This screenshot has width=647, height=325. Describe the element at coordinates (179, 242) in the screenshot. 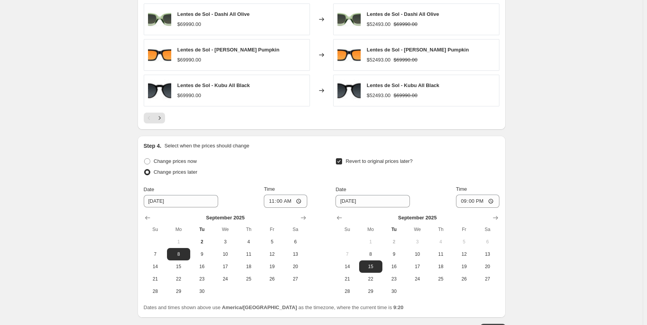

I see `button: Monday September 1 2025` at that location.